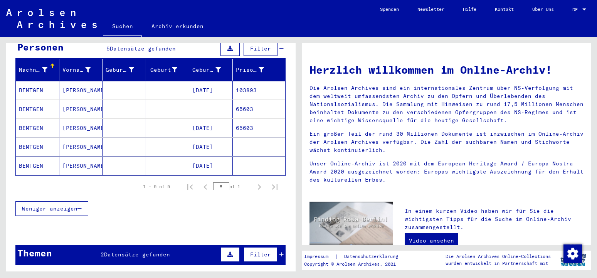  Describe the element at coordinates (446, 70) in the screenshot. I see `h1: Herzlich willkommen im Online-Archiv!` at that location.